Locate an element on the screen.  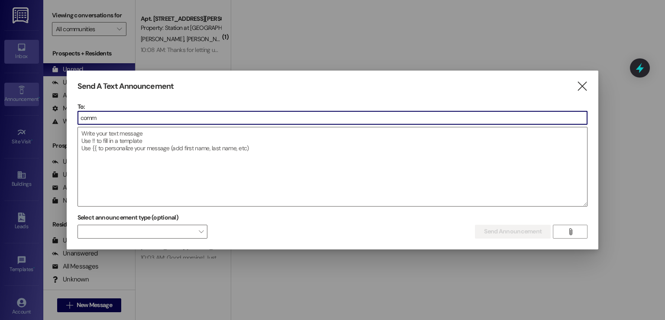
label: Select announcement type (optional) is located at coordinates (128, 217).